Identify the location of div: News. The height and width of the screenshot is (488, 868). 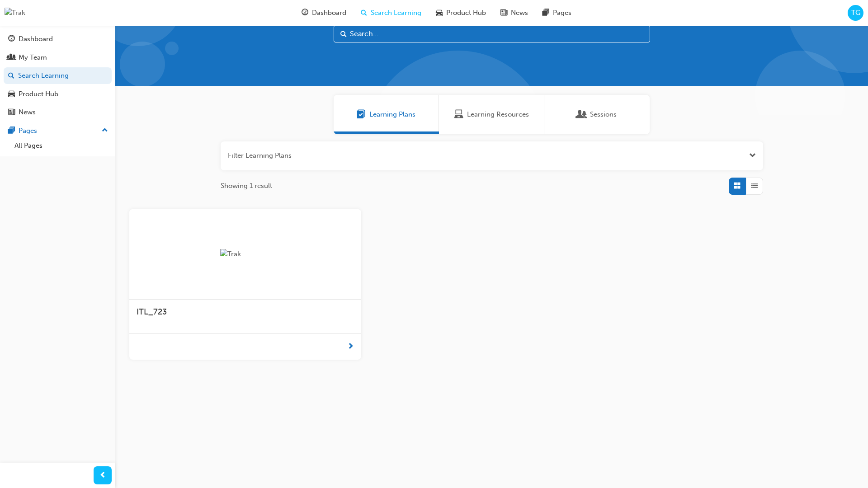
(27, 112).